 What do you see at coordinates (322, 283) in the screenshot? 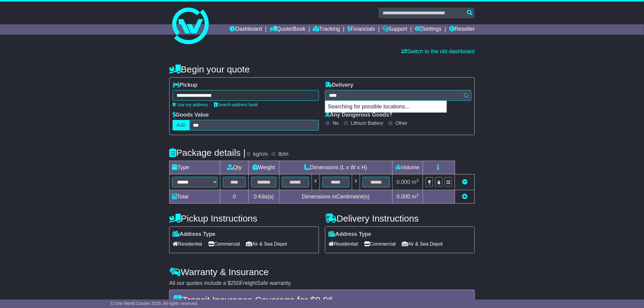
I see `div: All our quotes include a $ FreightSafe warranty.` at bounding box center [322, 283].